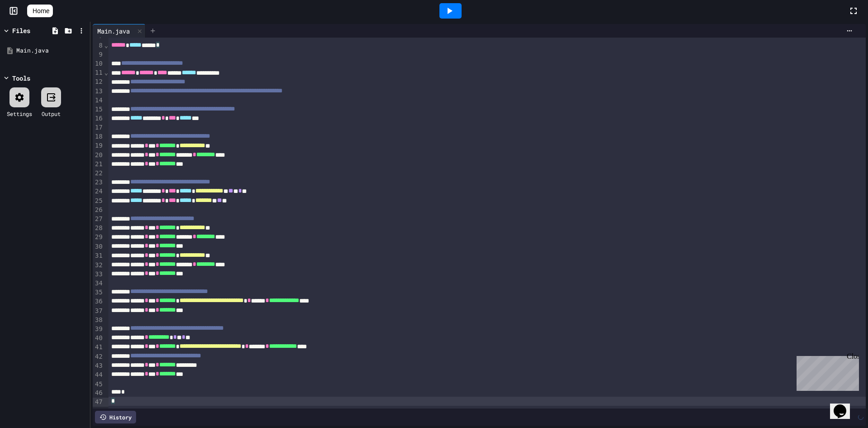 This screenshot has width=868, height=428. What do you see at coordinates (98, 110) in the screenshot?
I see `div: 15` at bounding box center [98, 110].